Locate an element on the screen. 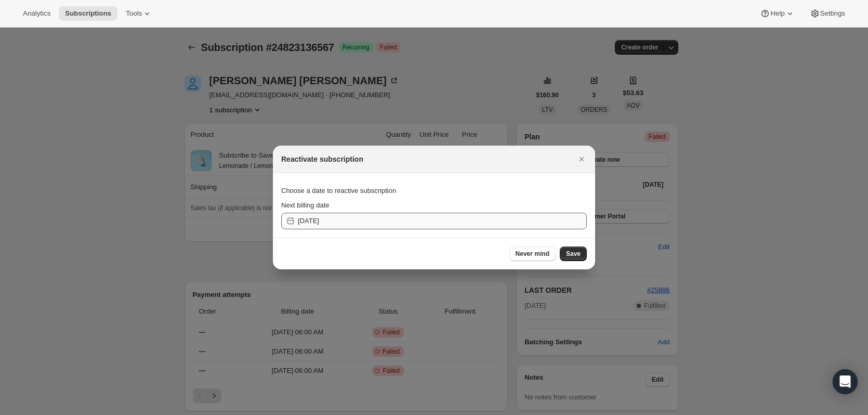 Image resolution: width=868 pixels, height=415 pixels. div: Open Intercom Messenger is located at coordinates (845, 382).